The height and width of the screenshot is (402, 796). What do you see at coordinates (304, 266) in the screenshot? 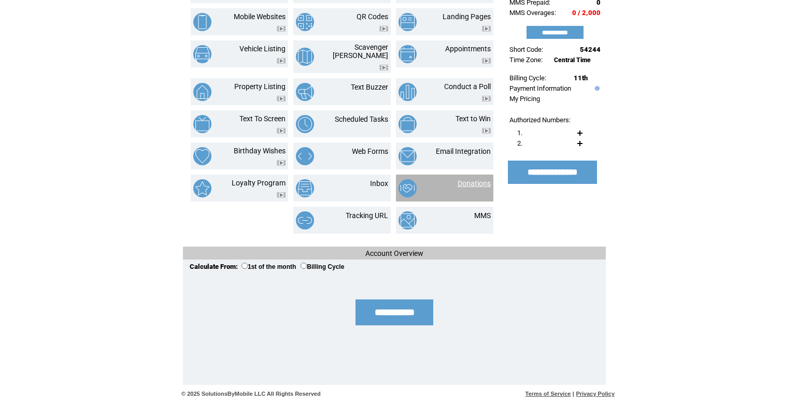
I see `input: Billing Cycle` at bounding box center [304, 266].